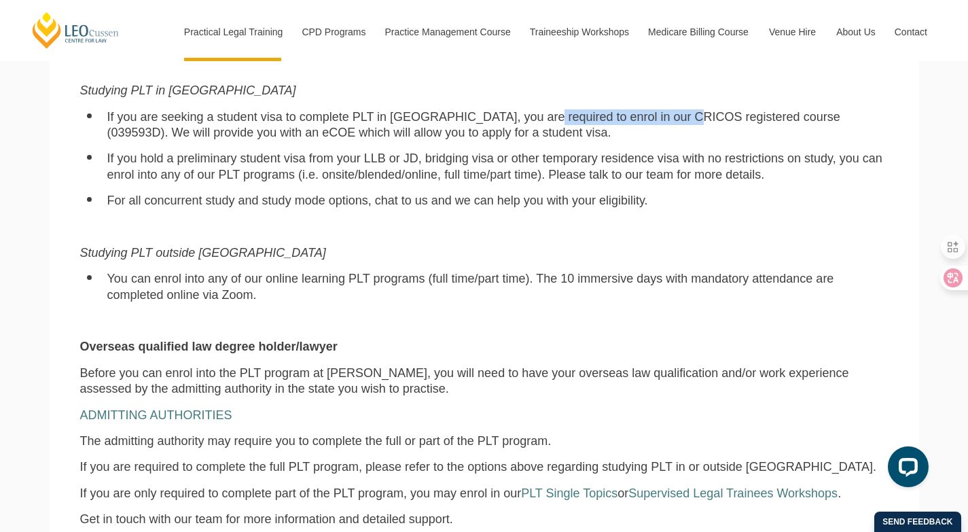 Image resolution: width=968 pixels, height=532 pixels. What do you see at coordinates (698, 32) in the screenshot?
I see `a: Medicare Billing Course` at bounding box center [698, 32].